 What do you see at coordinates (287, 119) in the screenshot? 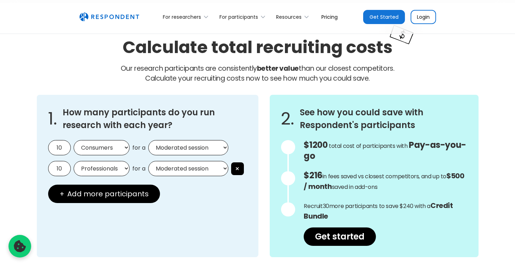
I see `span: 2.` at bounding box center [287, 119].